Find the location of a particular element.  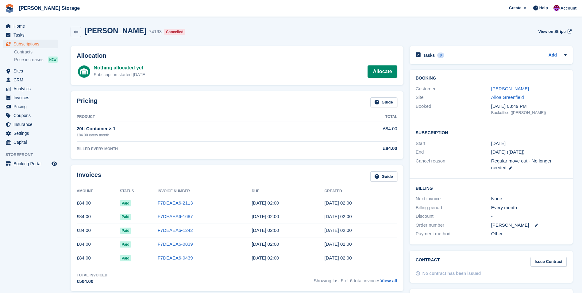

h2: Pricing is located at coordinates (87, 102).